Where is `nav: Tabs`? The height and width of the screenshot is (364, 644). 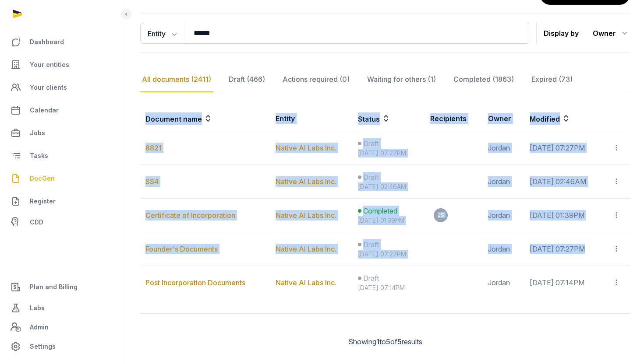 nav: Tabs is located at coordinates (385, 80).